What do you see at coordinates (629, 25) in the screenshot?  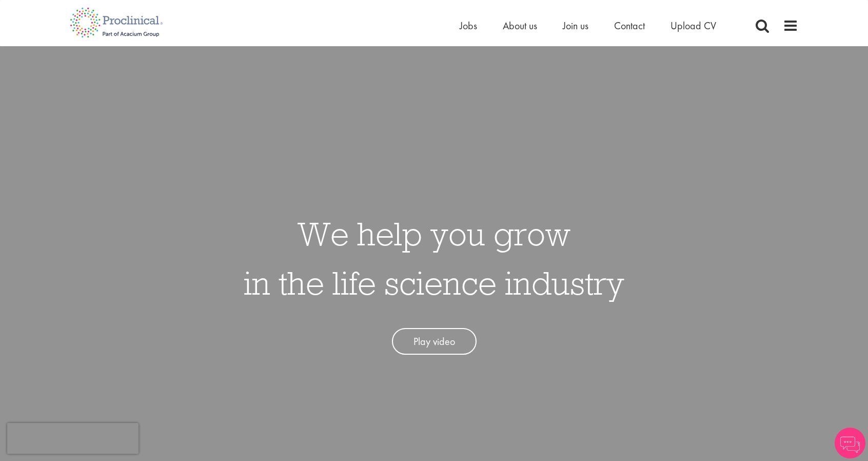 I see `a: Contact` at bounding box center [629, 25].